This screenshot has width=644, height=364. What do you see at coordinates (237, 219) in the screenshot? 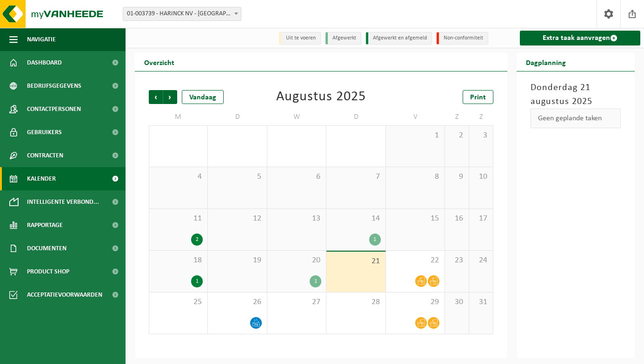
I see `span: 12` at bounding box center [237, 219].